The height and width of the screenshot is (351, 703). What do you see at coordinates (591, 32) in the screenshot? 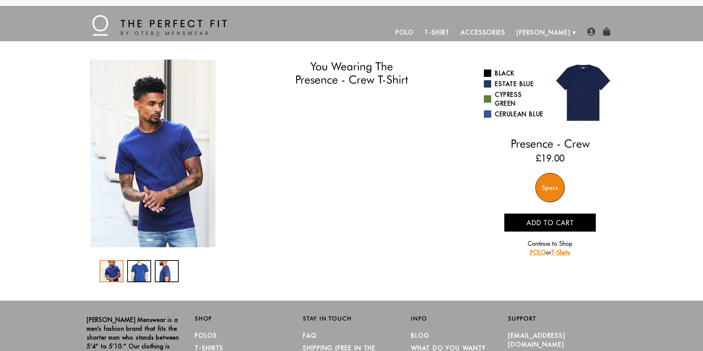
I see `img: user-account-icon.png` at bounding box center [591, 32].